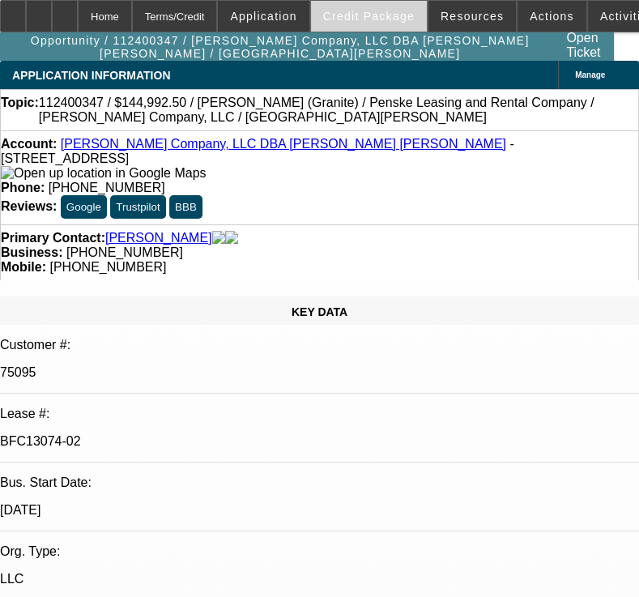 The image size is (639, 597). Describe the element at coordinates (23, 266) in the screenshot. I see `strong: Mobile:` at that location.